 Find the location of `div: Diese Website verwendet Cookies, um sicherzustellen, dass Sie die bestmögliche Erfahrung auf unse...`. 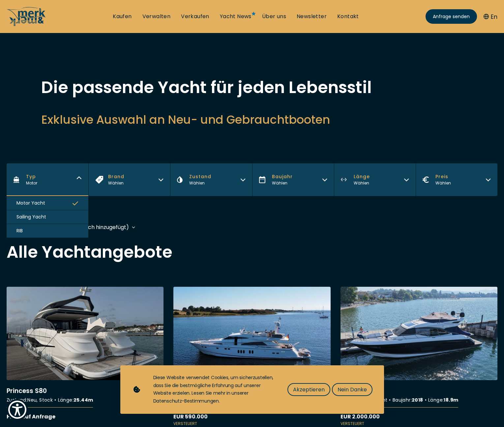

div: Diese Website verwendet Cookies, um sicherzustellen, dass Sie die bestmögliche Erfahrung auf unse... is located at coordinates (214, 390).